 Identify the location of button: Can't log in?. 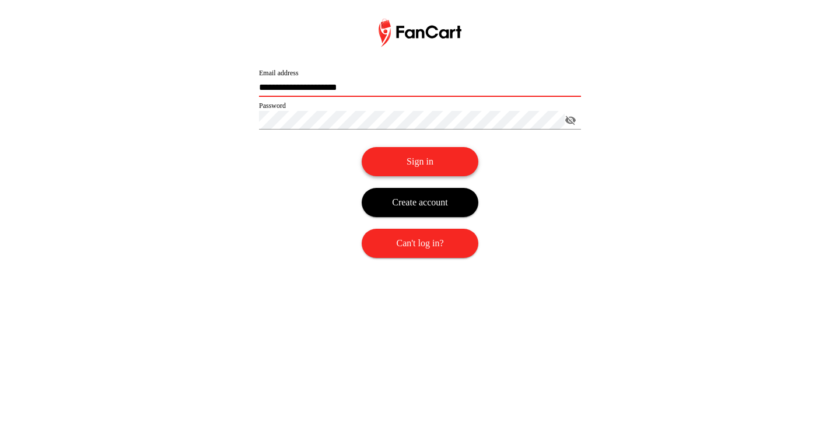
(420, 243).